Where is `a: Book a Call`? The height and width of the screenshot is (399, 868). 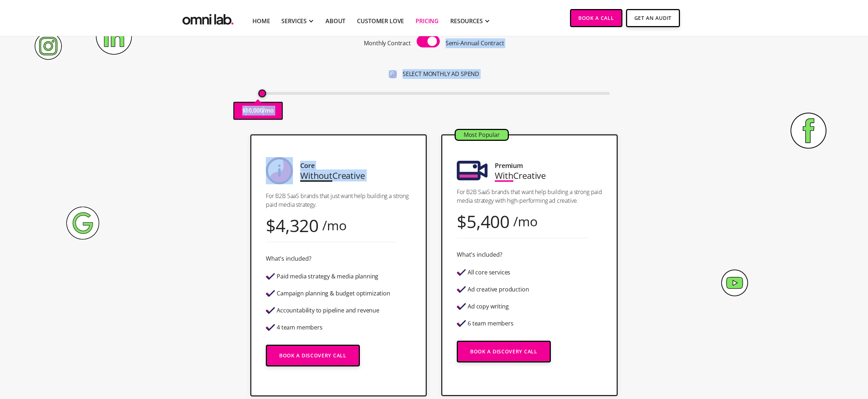 a: Book a Call is located at coordinates (596, 18).